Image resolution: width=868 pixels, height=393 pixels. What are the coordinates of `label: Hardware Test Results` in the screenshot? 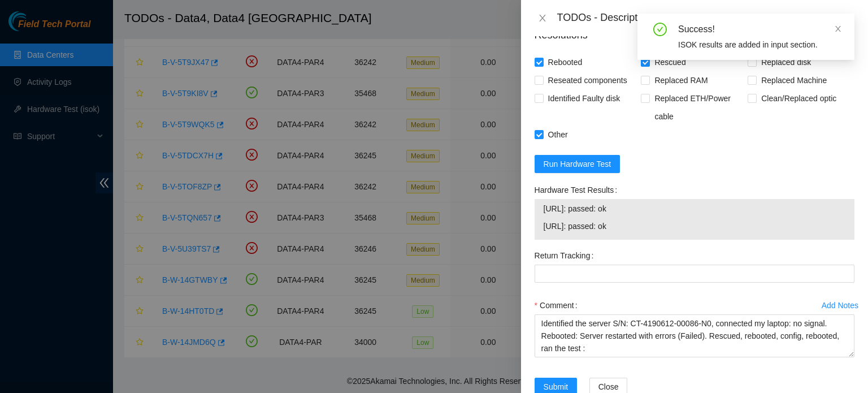 It's located at (578, 190).